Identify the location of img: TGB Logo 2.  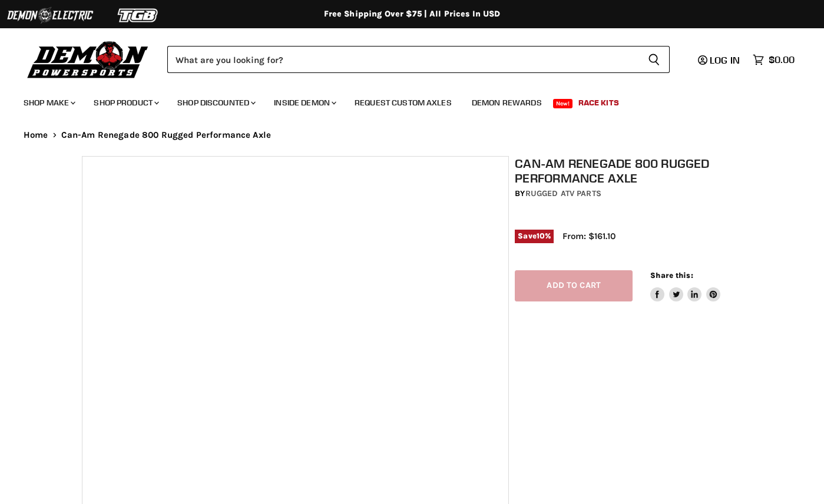
(139, 15).